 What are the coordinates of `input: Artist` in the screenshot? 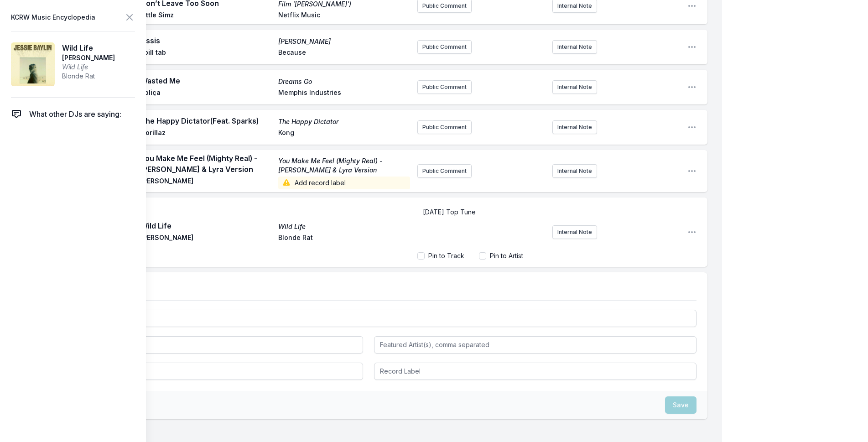 It's located at (202, 345).